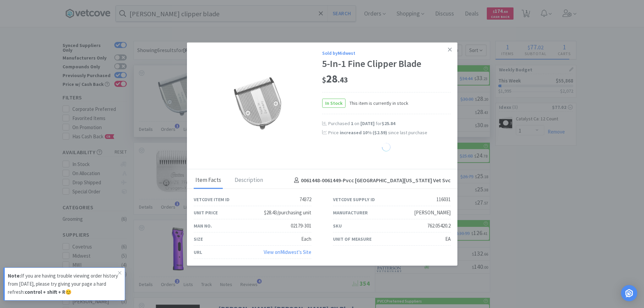 The height and width of the screenshot is (308, 644). What do you see at coordinates (335, 79) in the screenshot?
I see `span: 28` at bounding box center [335, 79].